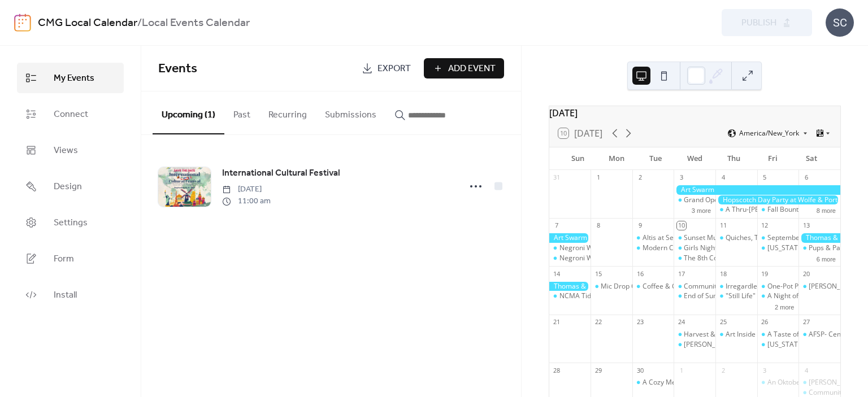  I want to click on b: Local Events Calendar, so click(196, 23).